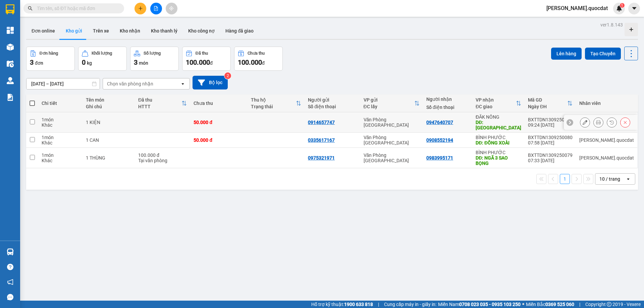  I want to click on img: dashboard-icon, so click(10, 30).